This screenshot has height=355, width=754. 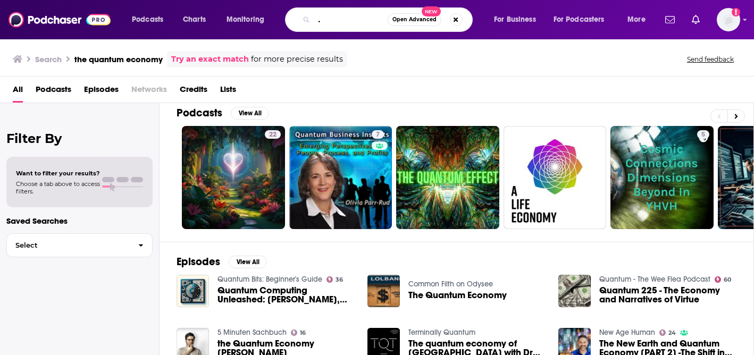 I want to click on span: Want to filter your results?, so click(x=58, y=173).